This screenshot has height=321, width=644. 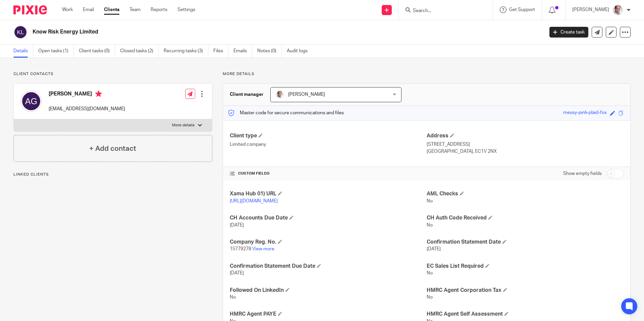 I want to click on a: Clients, so click(x=112, y=10).